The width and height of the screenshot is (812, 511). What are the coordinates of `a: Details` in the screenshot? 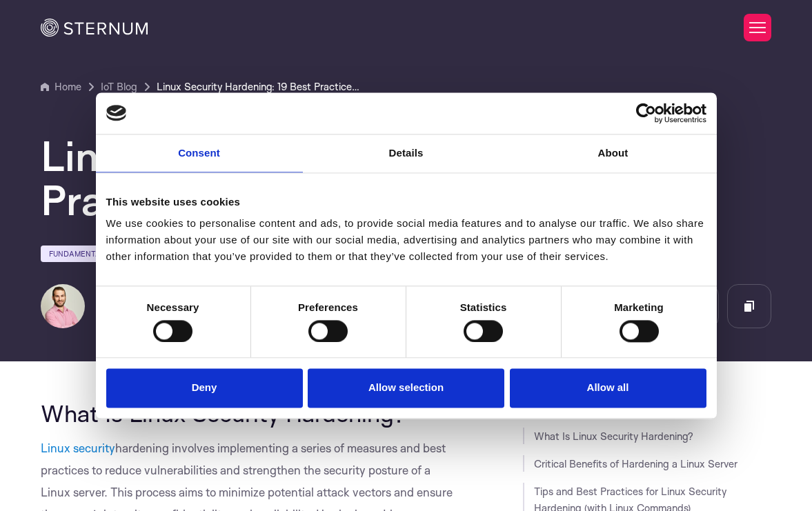 It's located at (406, 153).